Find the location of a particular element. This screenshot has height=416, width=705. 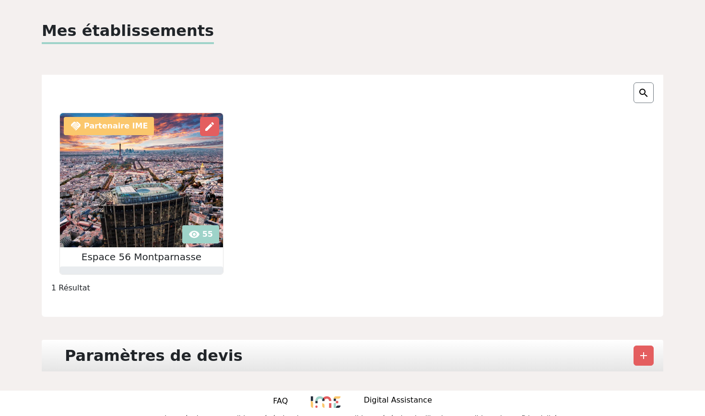

p: Mes établissements is located at coordinates (128, 32).